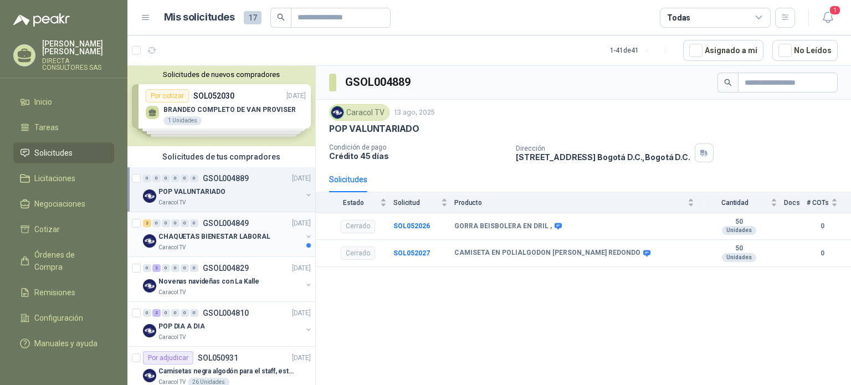 This screenshot has width=851, height=385. Describe the element at coordinates (805, 50) in the screenshot. I see `button: No Leídos` at that location.